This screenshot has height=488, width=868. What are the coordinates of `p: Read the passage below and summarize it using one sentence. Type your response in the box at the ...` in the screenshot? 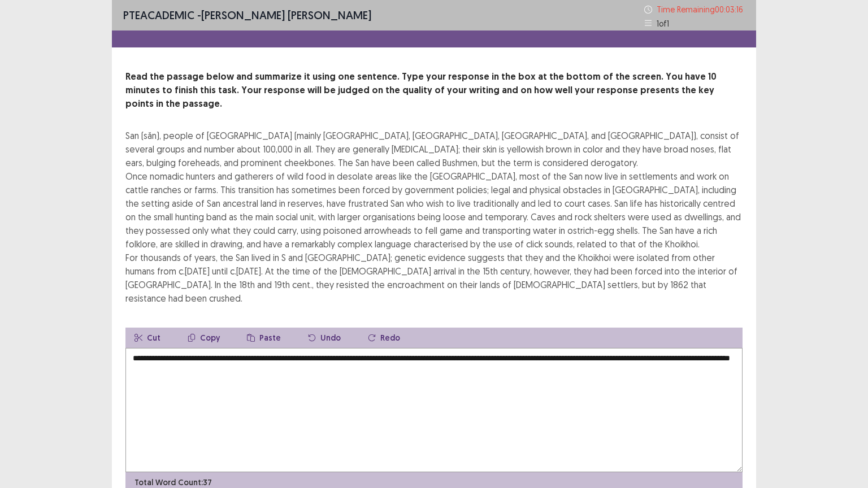 It's located at (434, 90).